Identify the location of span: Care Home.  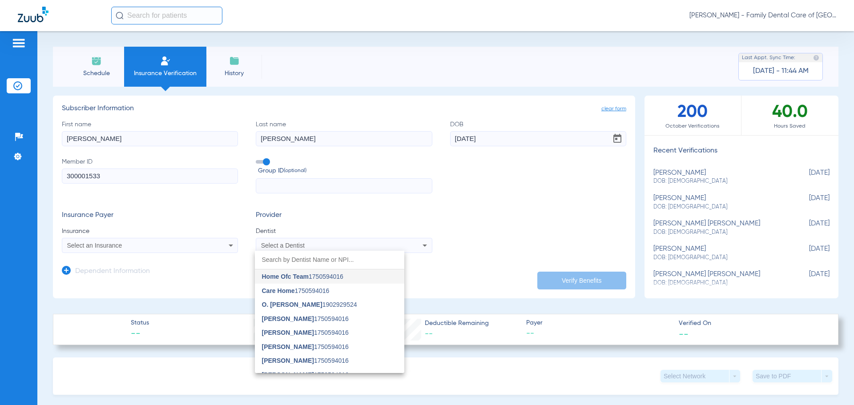
(278, 291).